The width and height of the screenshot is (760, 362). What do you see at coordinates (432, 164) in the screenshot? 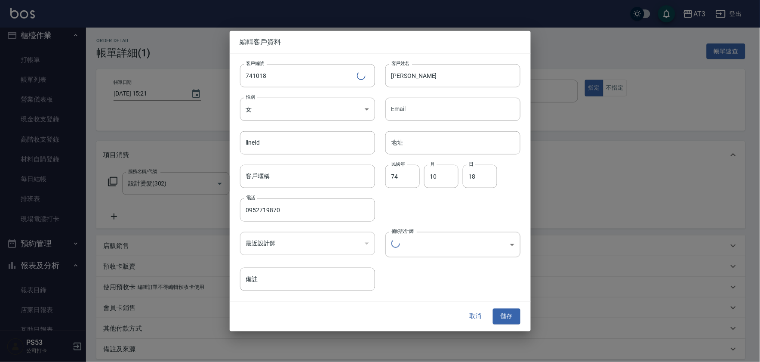
I see `label: 月` at bounding box center [432, 164].